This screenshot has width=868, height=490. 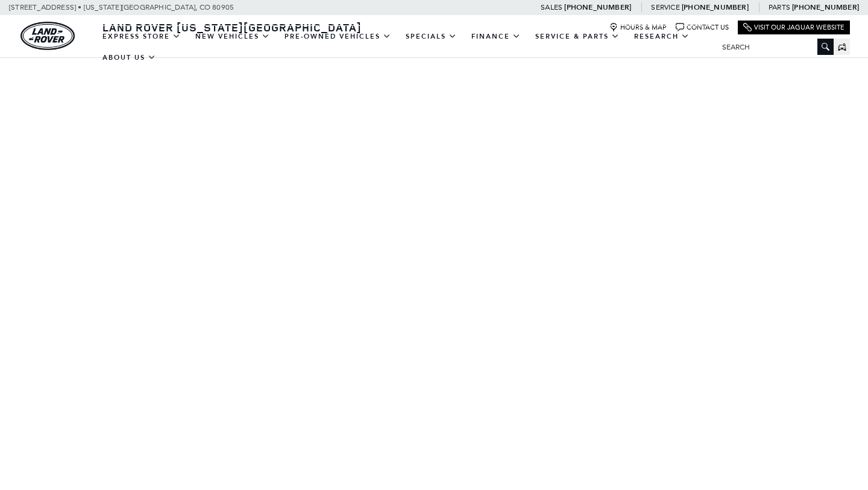 What do you see at coordinates (779, 8) in the screenshot?
I see `span: Parts` at bounding box center [779, 8].